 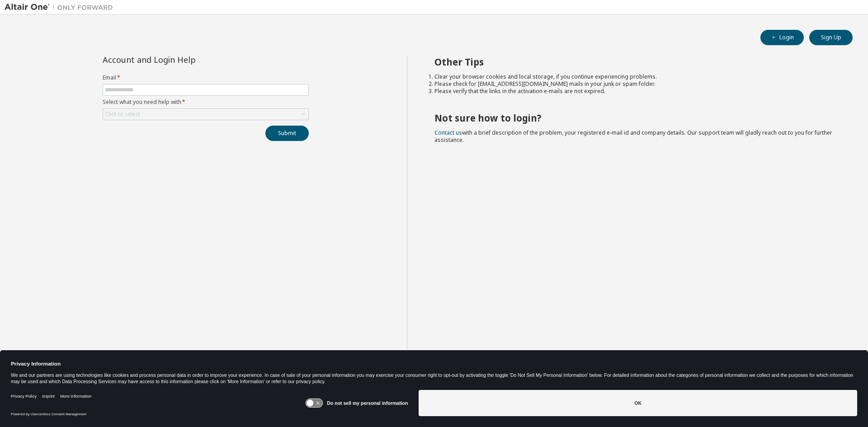 I want to click on label: Email, so click(x=206, y=78).